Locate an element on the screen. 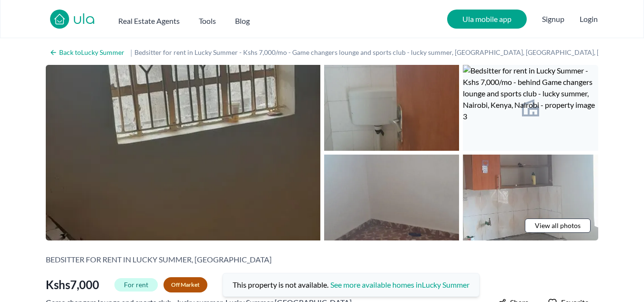 The width and height of the screenshot is (644, 302). a: See more available homes inLucky Summer is located at coordinates (400, 285).